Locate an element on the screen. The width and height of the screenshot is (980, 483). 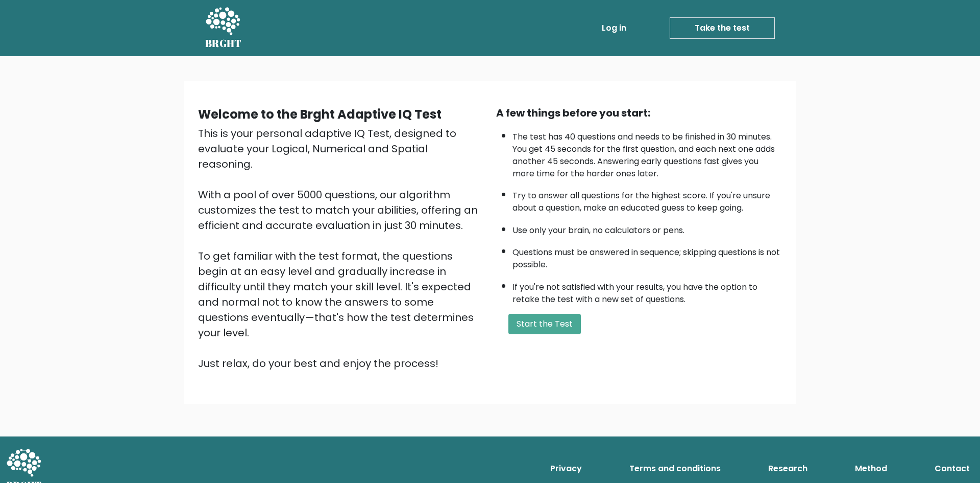
a: Terms and conditions is located at coordinates (675, 468).